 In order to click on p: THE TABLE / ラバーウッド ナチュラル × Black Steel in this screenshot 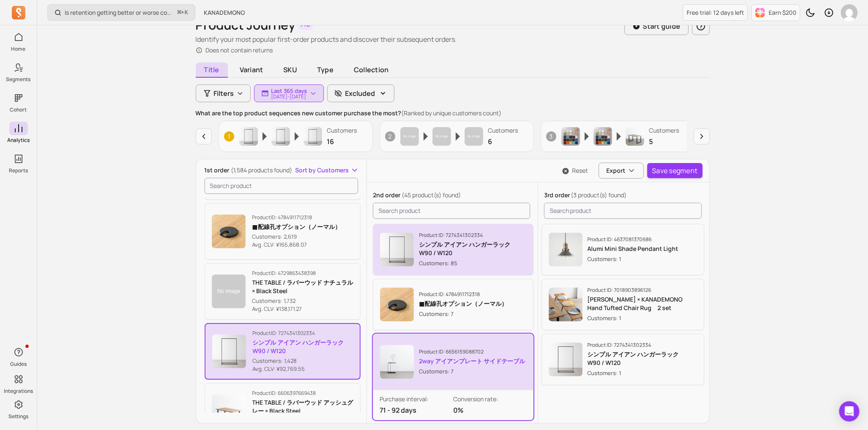, I will do `click(304, 287)`.